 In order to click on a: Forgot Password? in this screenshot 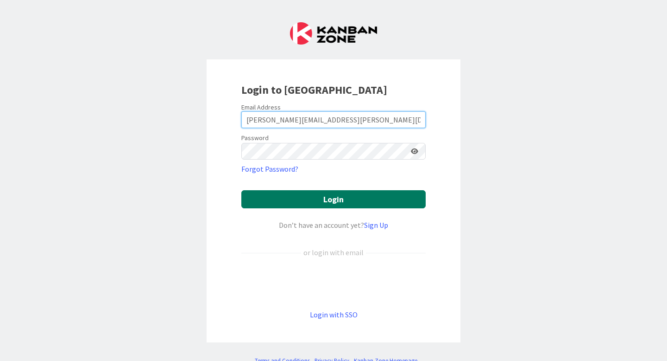, I will do `click(270, 169)`.